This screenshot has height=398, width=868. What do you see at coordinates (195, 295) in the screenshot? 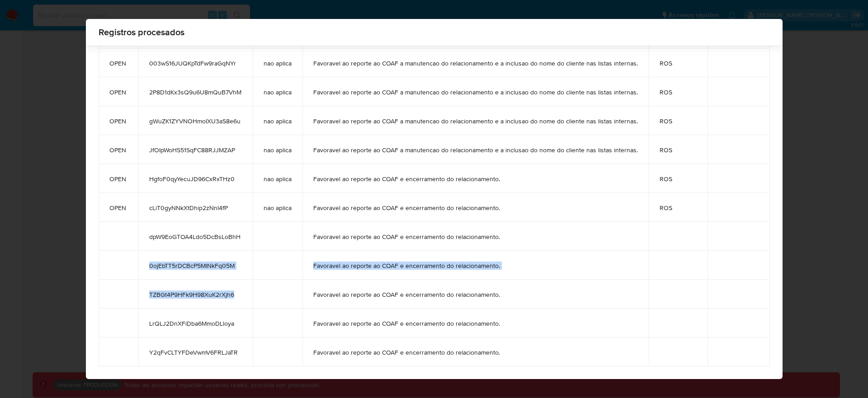
I see `span: TZBGt4P9HFk9H98XuK2rXjh6` at bounding box center [195, 295].